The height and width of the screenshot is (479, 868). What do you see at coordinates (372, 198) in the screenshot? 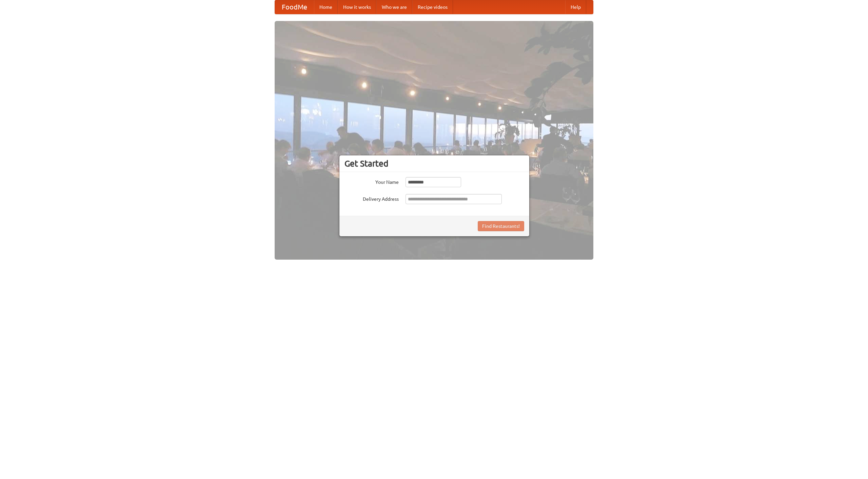
I see `label: Delivery Address` at bounding box center [372, 198].